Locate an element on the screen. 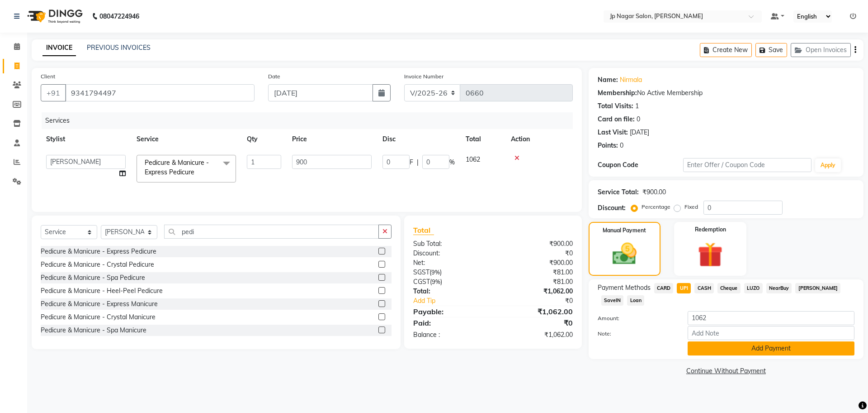 The image size is (868, 413). label: Percentage is located at coordinates (656, 206).